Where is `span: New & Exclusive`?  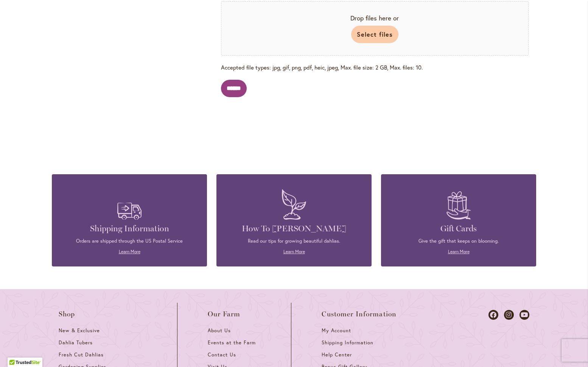 span: New & Exclusive is located at coordinates (79, 330).